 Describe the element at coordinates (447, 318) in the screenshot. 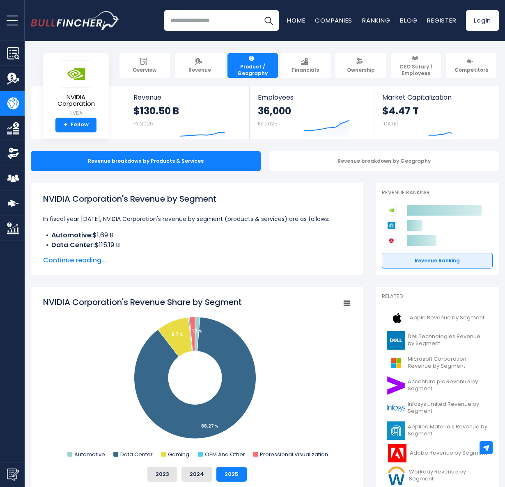

I see `span: Apple Revenue by Segment` at that location.